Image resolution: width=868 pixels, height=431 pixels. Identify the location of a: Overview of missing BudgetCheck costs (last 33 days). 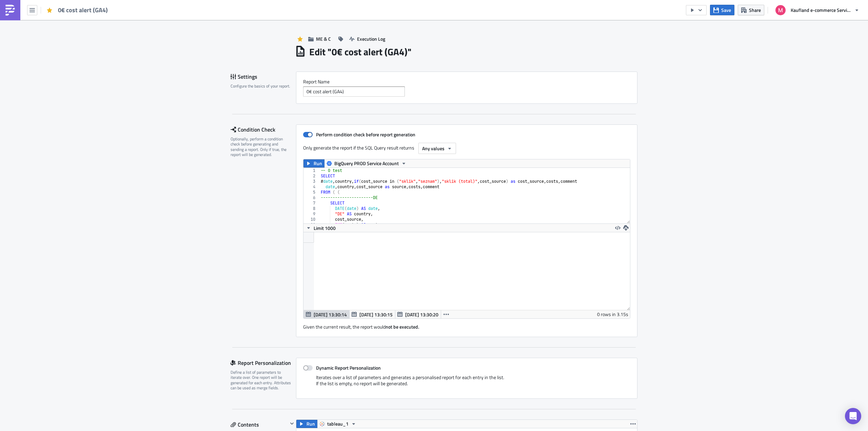
(78, 43).